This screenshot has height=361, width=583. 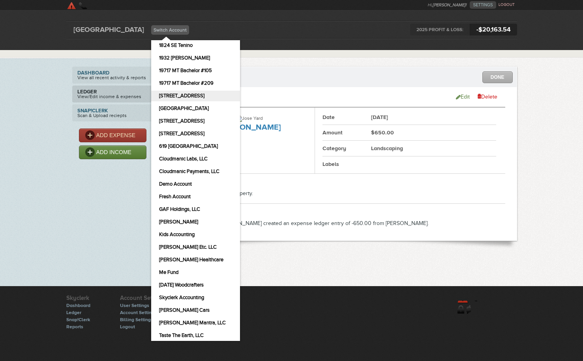 What do you see at coordinates (195, 45) in the screenshot?
I see `a: 1824 SE Tenino` at bounding box center [195, 45].